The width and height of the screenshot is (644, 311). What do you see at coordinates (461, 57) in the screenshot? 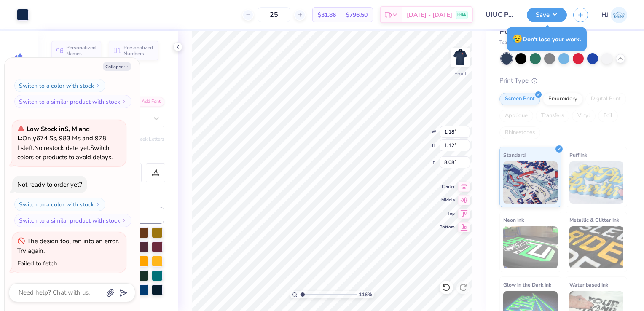
I see `img: Front` at bounding box center [461, 57].